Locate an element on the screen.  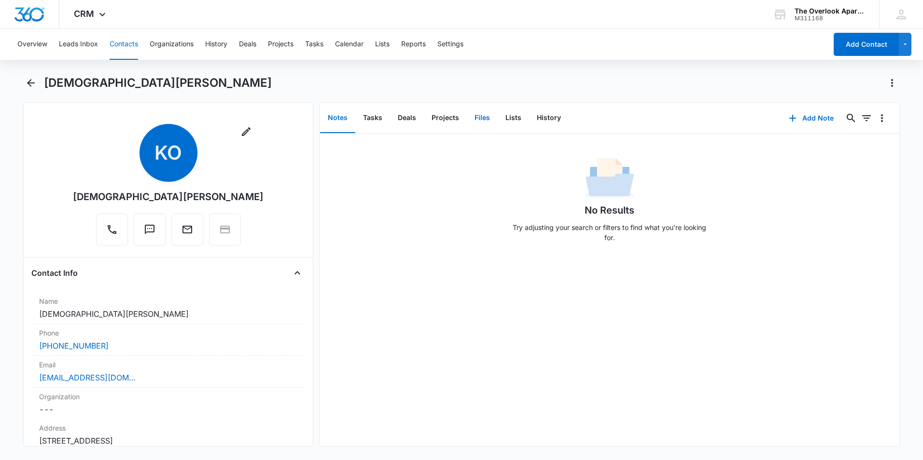
img: No Data is located at coordinates (610, 179).